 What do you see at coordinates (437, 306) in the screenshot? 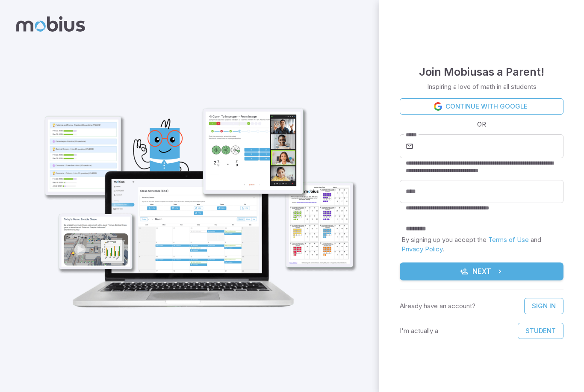
I see `p: Already have an account?` at bounding box center [437, 306].